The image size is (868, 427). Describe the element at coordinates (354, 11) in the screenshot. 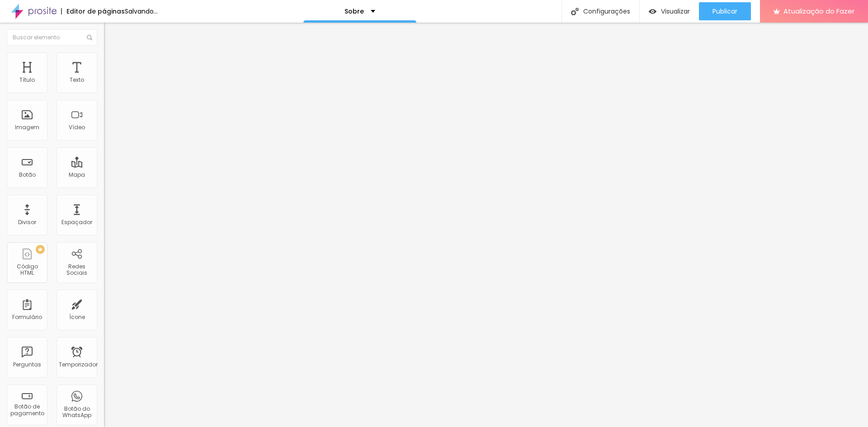

I see `font: Sobre` at that location.